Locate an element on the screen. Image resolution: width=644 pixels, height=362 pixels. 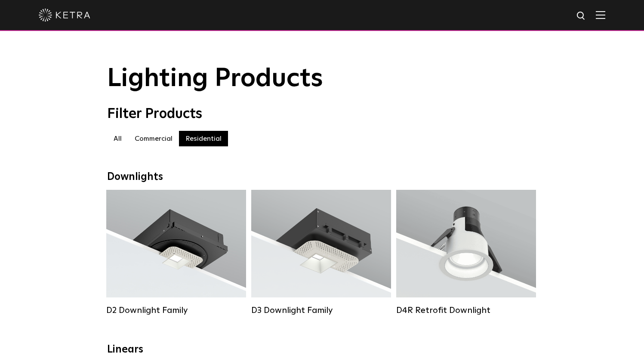
label: Commercial is located at coordinates (154, 139).